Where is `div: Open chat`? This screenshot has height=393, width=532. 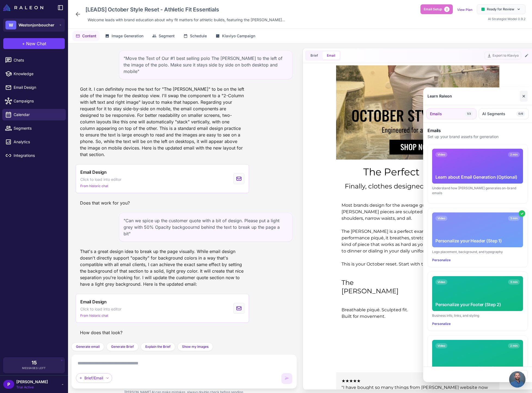 div: Open chat is located at coordinates (518, 379).